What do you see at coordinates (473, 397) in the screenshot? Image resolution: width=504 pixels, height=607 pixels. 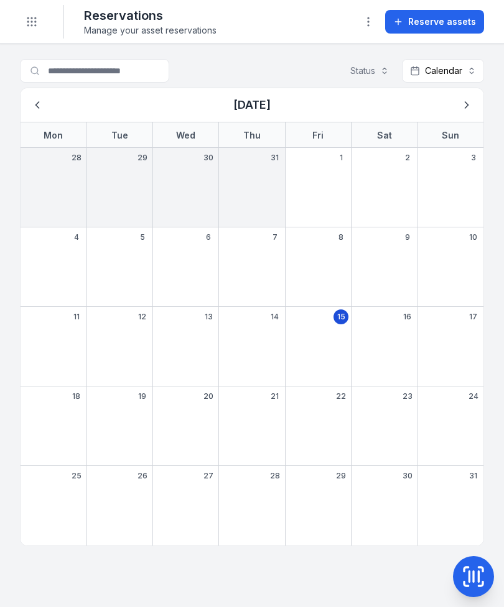 I see `span: 24` at bounding box center [473, 397].